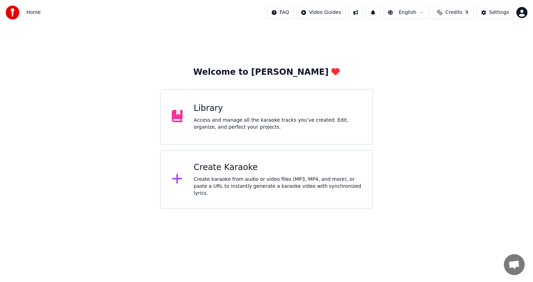  What do you see at coordinates (33, 13) in the screenshot?
I see `nav: breadcrumb` at bounding box center [33, 13].